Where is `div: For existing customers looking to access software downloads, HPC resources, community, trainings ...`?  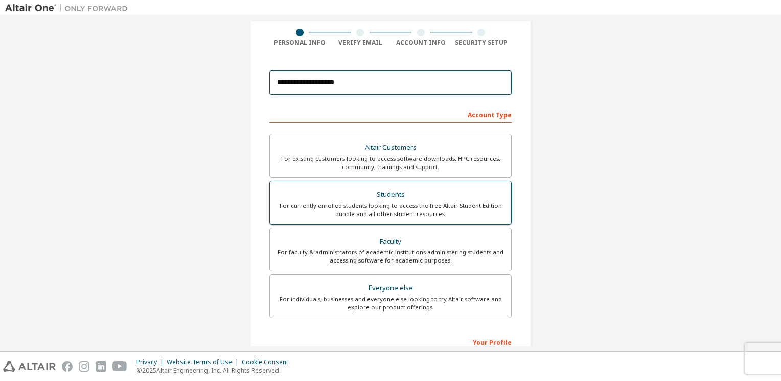 div: For existing customers looking to access software downloads, HPC resources, community, trainings ... is located at coordinates (391, 163).